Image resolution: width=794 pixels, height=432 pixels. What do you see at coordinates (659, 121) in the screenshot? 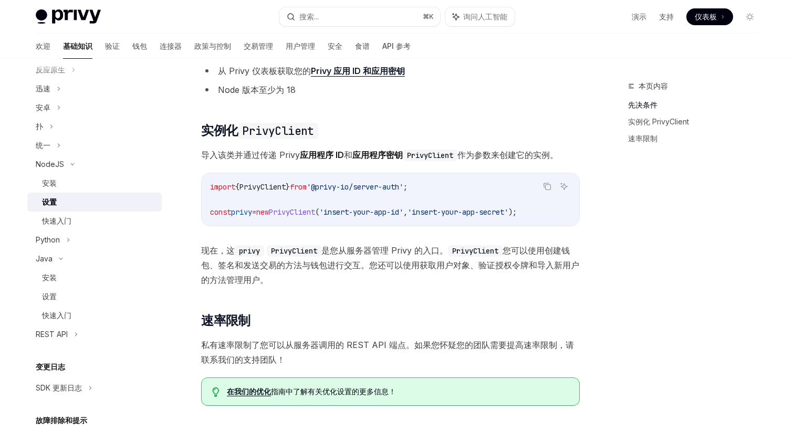
I see `font: 实例化 PrivyClient` at bounding box center [659, 121].